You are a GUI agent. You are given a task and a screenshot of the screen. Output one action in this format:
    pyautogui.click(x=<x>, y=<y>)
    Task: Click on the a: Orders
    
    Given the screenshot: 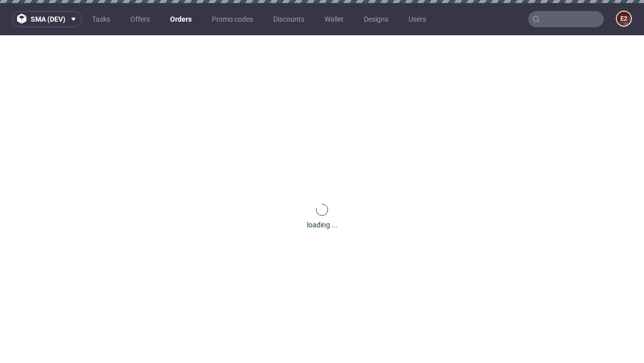 What is the action you would take?
    pyautogui.click(x=180, y=19)
    